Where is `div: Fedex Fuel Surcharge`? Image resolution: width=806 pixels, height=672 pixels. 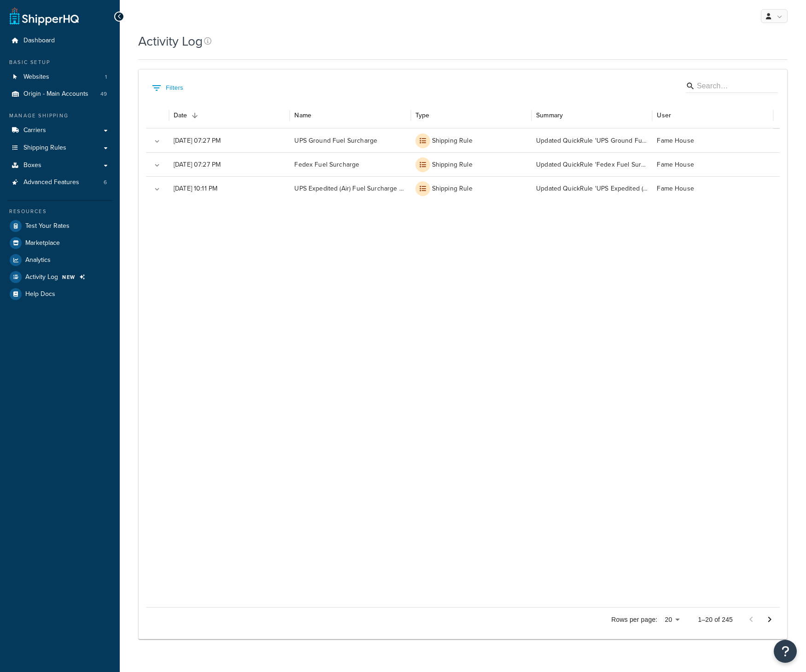 div: Fedex Fuel Surcharge is located at coordinates (350, 165).